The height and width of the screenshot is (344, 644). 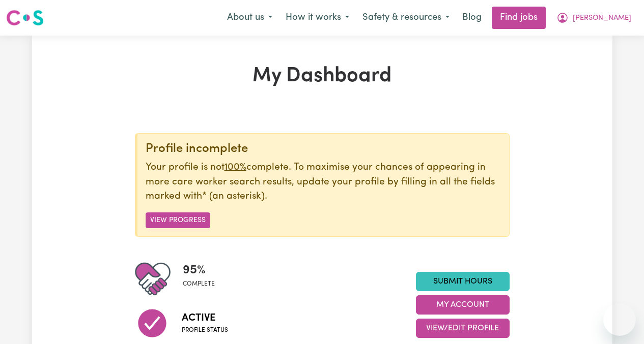 What do you see at coordinates (322, 77) in the screenshot?
I see `h1: My Dashboard` at bounding box center [322, 77].